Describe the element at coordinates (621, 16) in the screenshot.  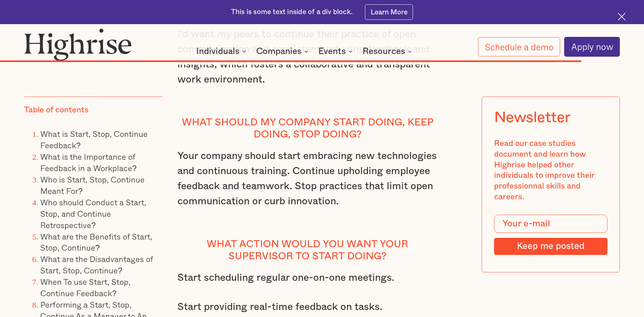
I see `img: Cross icon` at that location.